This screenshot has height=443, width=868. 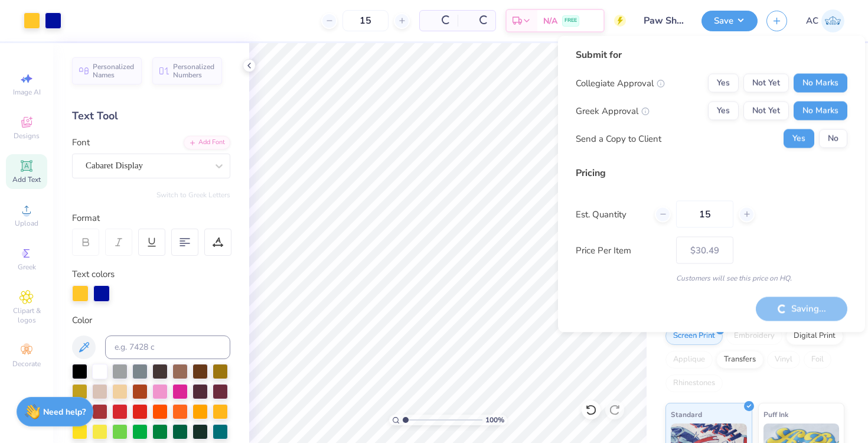 What do you see at coordinates (193, 195) in the screenshot?
I see `button: Switch to Greek Letters` at bounding box center [193, 195].